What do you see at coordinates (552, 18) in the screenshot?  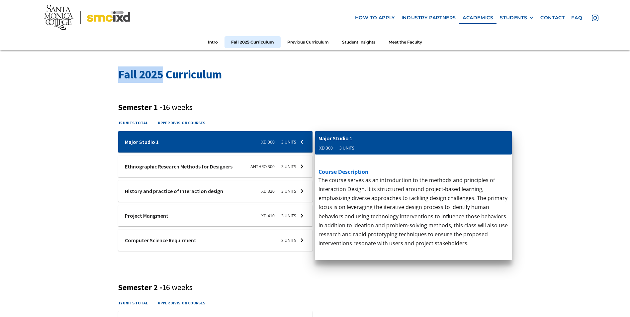 I see `a: contact` at bounding box center [552, 18].